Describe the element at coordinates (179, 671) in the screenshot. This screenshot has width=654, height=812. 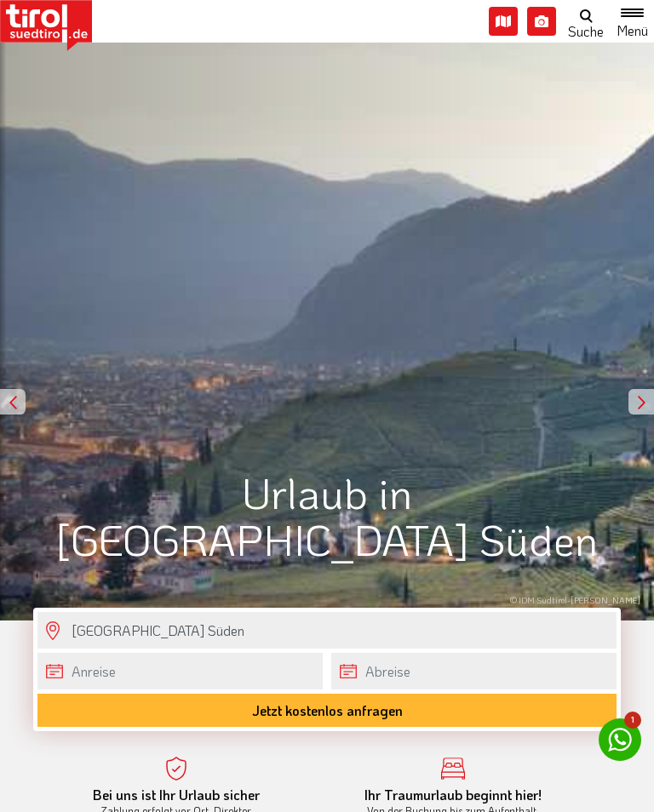
I see `input: Anreise` at that location.